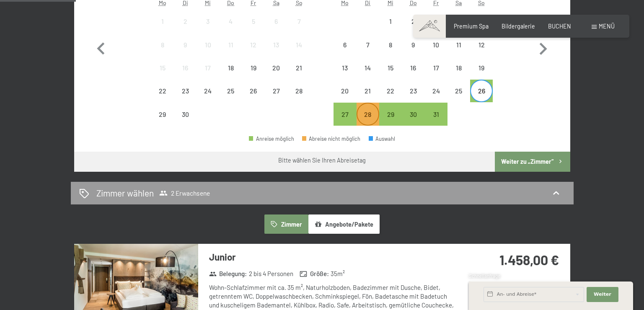  I want to click on div: 20, so click(276, 75).